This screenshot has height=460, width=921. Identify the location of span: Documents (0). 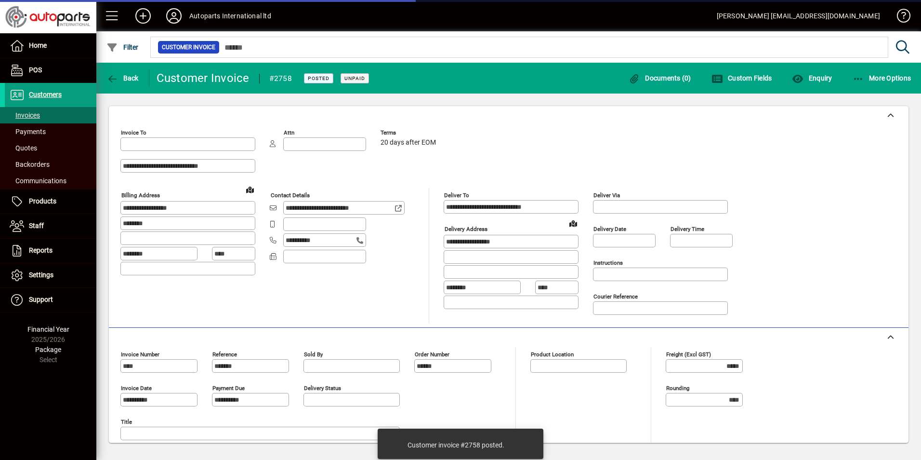
(660, 78).